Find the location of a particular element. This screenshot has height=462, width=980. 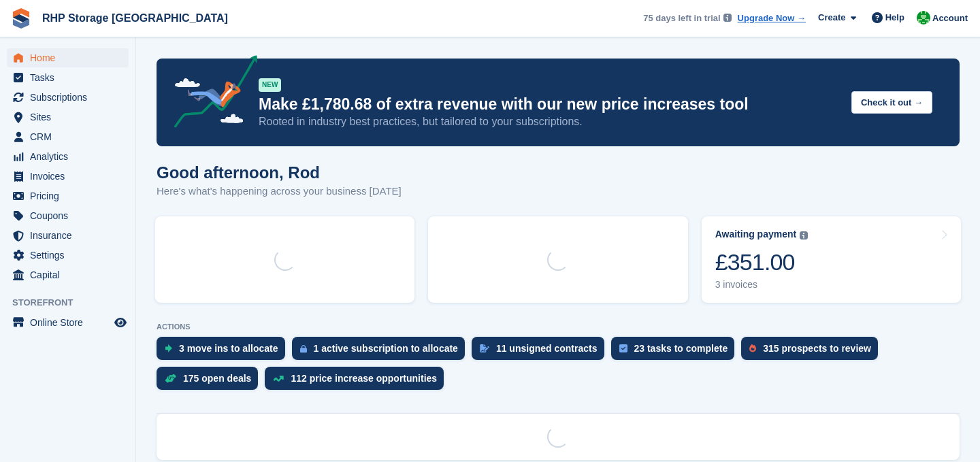

img: price-adjustments-announcement-icon-8257ccfd72463d97f412b2fc003d46551f7dbcb40ab6d574587a9cd5c0d94... is located at coordinates (210, 94).